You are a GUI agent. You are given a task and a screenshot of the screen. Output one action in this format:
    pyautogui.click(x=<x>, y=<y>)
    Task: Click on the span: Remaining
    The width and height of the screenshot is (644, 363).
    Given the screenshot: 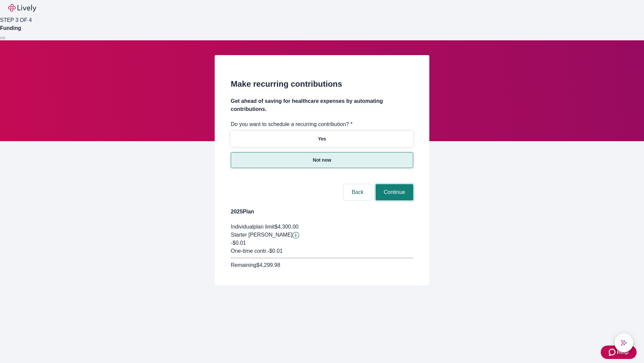 What is the action you would take?
    pyautogui.click(x=243, y=265)
    